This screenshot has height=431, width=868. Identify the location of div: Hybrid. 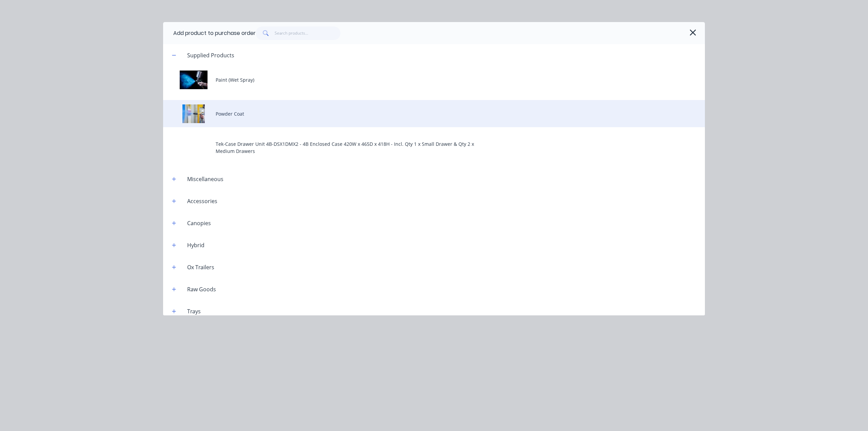
(196, 245).